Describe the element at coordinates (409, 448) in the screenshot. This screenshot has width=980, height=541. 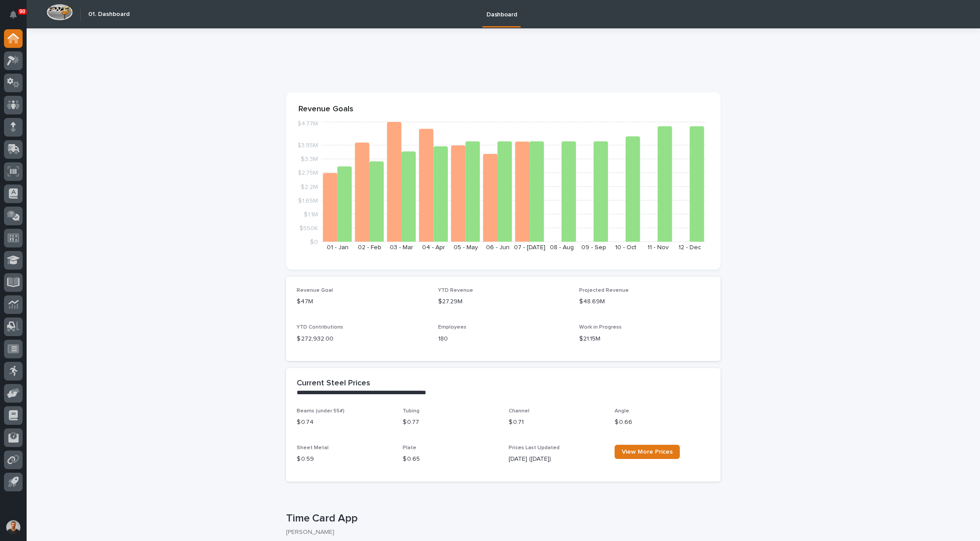
I see `span: Plate` at that location.